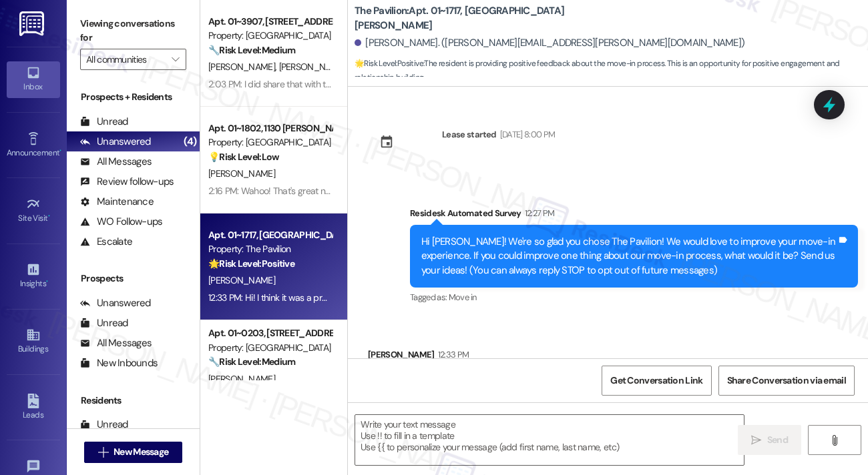  Describe the element at coordinates (117, 202) in the screenshot. I see `div: Maintenance` at that location.